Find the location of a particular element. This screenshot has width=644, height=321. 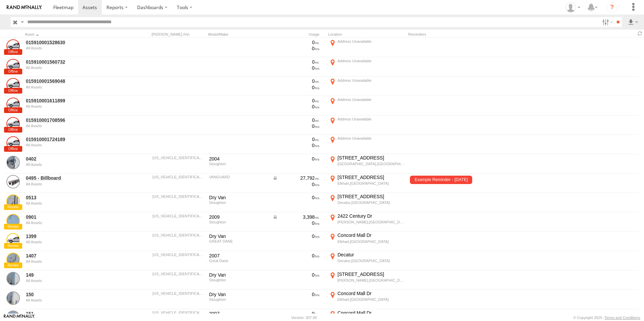

span: Refresh is located at coordinates (640, 33).